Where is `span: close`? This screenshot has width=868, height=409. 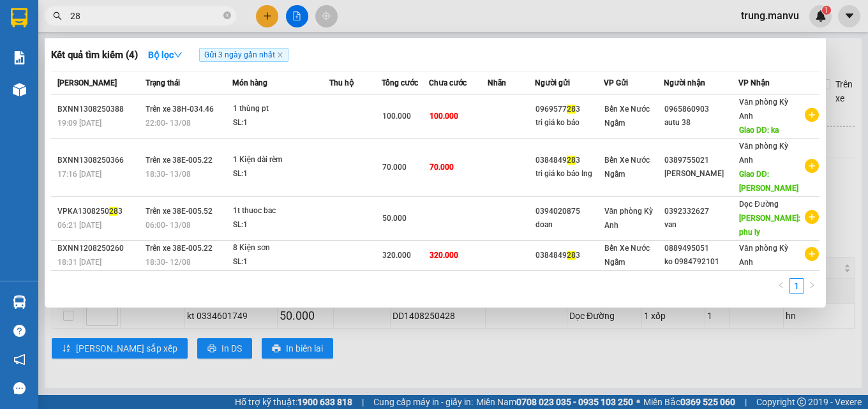 span: close is located at coordinates (280, 55).